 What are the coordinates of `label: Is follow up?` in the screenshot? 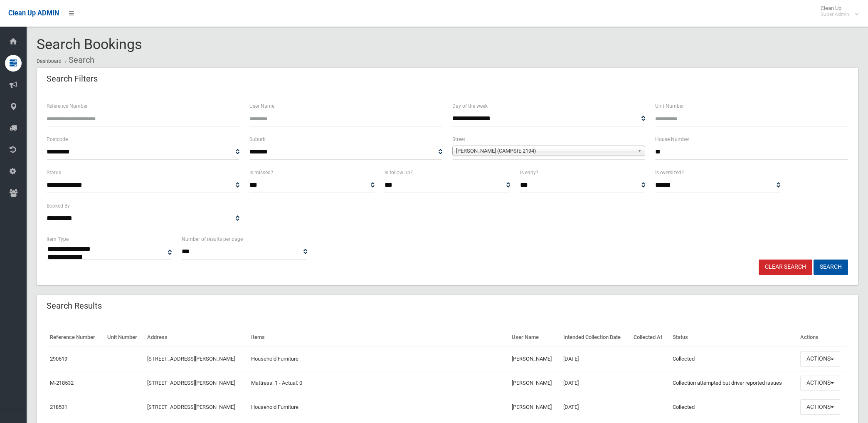 It's located at (398, 173).